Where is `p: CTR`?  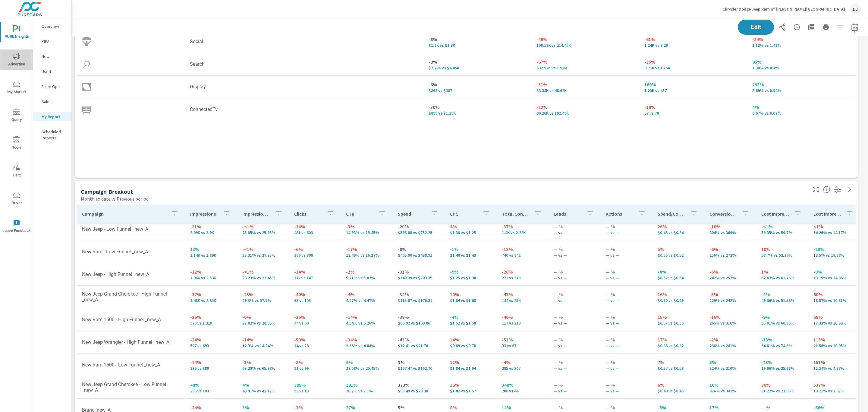
p: CTR is located at coordinates (360, 214).